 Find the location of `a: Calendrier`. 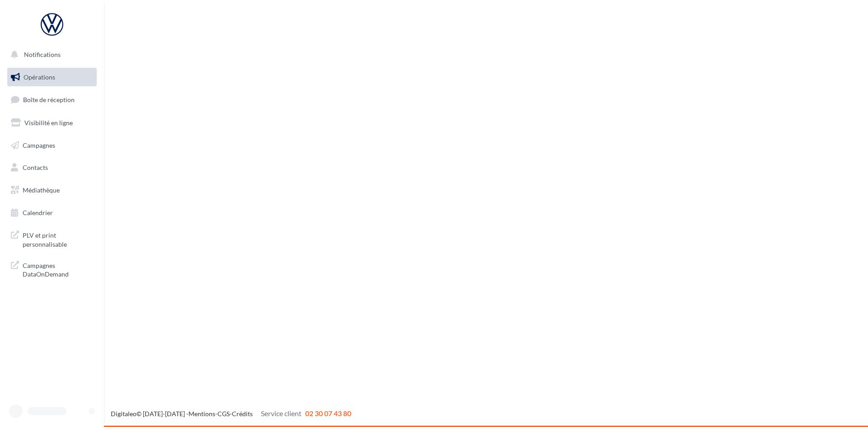

a: Calendrier is located at coordinates (52, 213).